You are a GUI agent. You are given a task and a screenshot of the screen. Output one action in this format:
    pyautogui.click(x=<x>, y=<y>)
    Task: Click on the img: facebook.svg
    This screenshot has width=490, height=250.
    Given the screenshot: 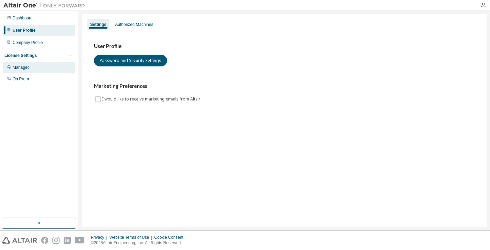 What is the action you would take?
    pyautogui.click(x=45, y=240)
    